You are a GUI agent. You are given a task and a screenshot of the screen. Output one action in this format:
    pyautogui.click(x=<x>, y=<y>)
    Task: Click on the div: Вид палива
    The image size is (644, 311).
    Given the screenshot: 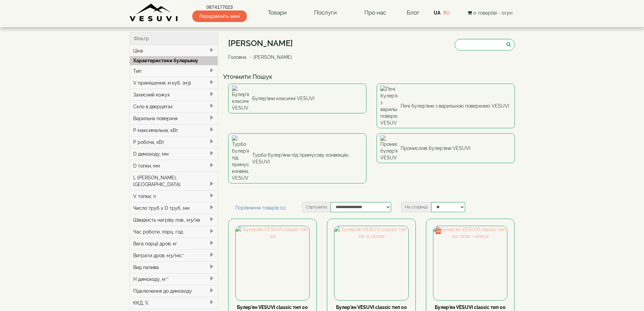 What is the action you would take?
    pyautogui.click(x=174, y=267)
    